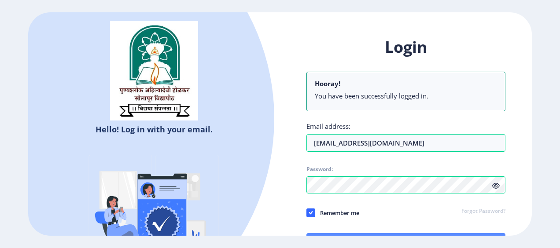  I want to click on label: Email address:, so click(329, 126).